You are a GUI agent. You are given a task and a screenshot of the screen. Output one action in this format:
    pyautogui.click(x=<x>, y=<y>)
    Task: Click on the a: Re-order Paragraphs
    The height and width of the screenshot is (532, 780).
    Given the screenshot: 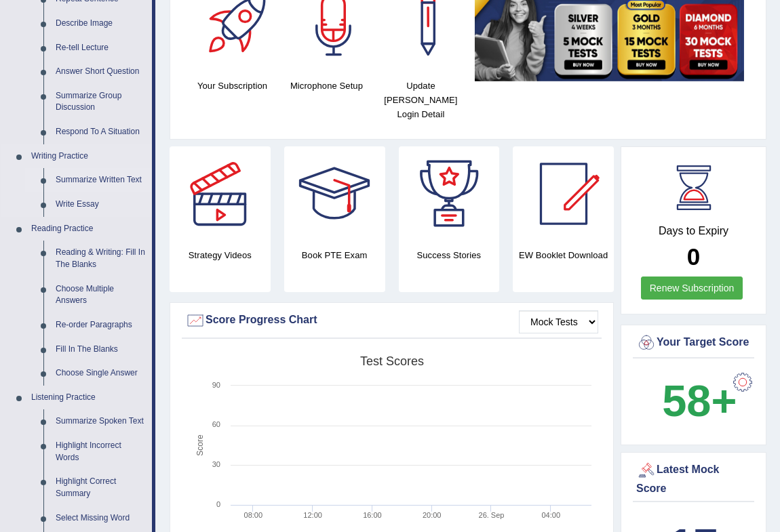 What is the action you would take?
    pyautogui.click(x=101, y=326)
    